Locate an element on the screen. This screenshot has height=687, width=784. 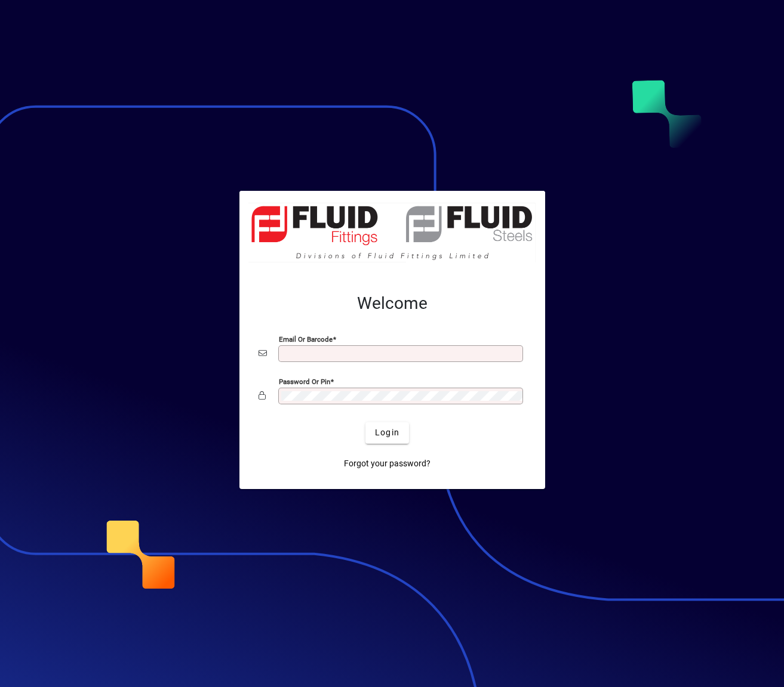
mat-label: Password or Pin is located at coordinates (304, 381).